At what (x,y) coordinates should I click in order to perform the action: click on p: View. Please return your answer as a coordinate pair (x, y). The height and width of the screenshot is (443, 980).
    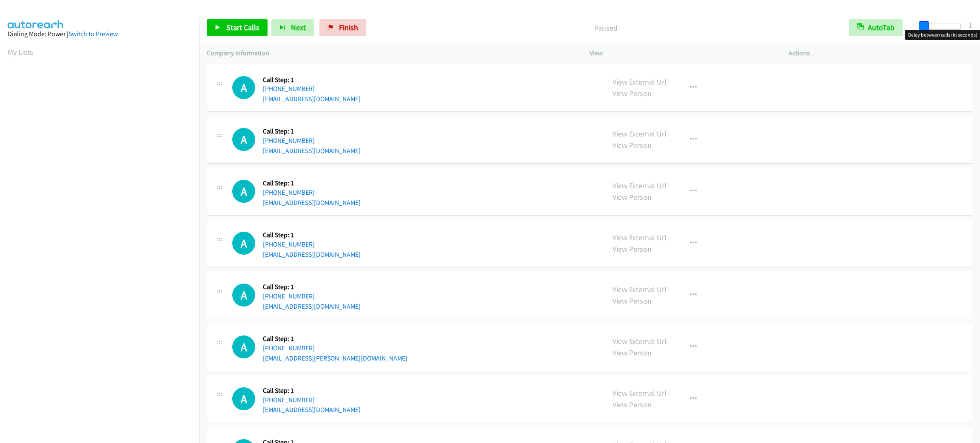
    Looking at the image, I should click on (681, 53).